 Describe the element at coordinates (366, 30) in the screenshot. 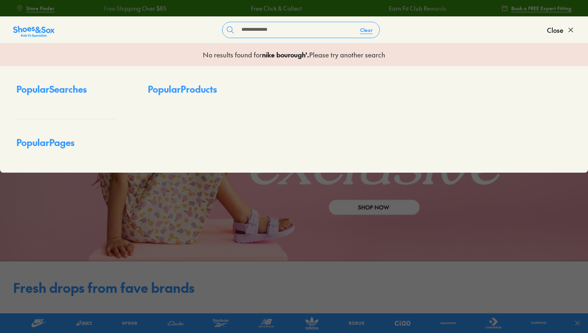

I see `button: Clear` at that location.